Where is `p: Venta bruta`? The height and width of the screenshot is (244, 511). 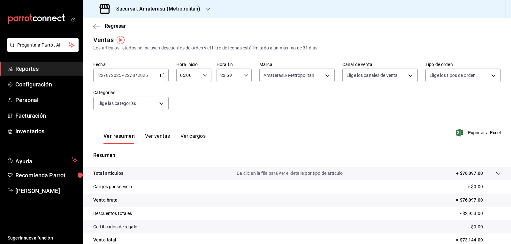 p: Venta bruta is located at coordinates (105, 200).